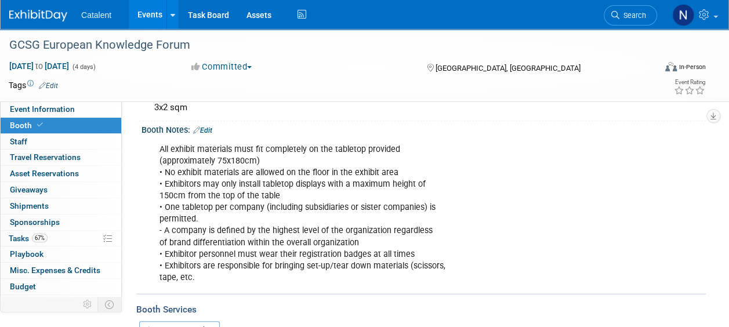 This screenshot has height=327, width=729. Describe the element at coordinates (222, 67) in the screenshot. I see `button: Committed` at that location.